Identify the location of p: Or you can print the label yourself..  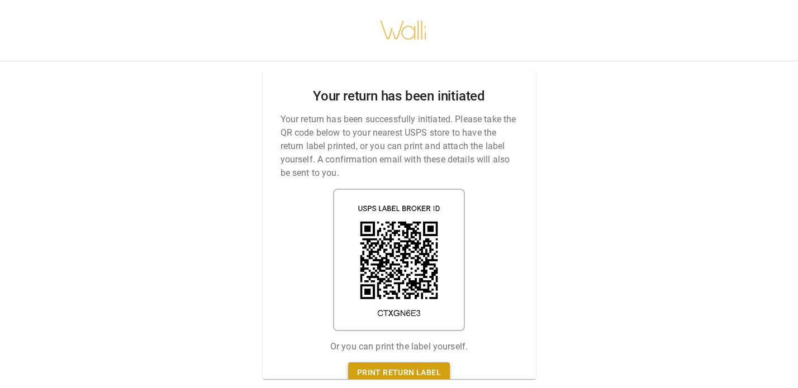
(399, 347).